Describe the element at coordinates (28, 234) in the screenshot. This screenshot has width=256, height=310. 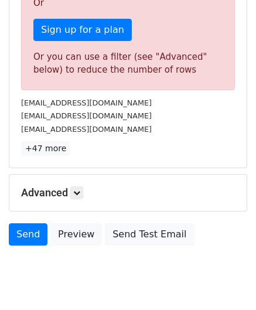
I see `a: Send` at that location.